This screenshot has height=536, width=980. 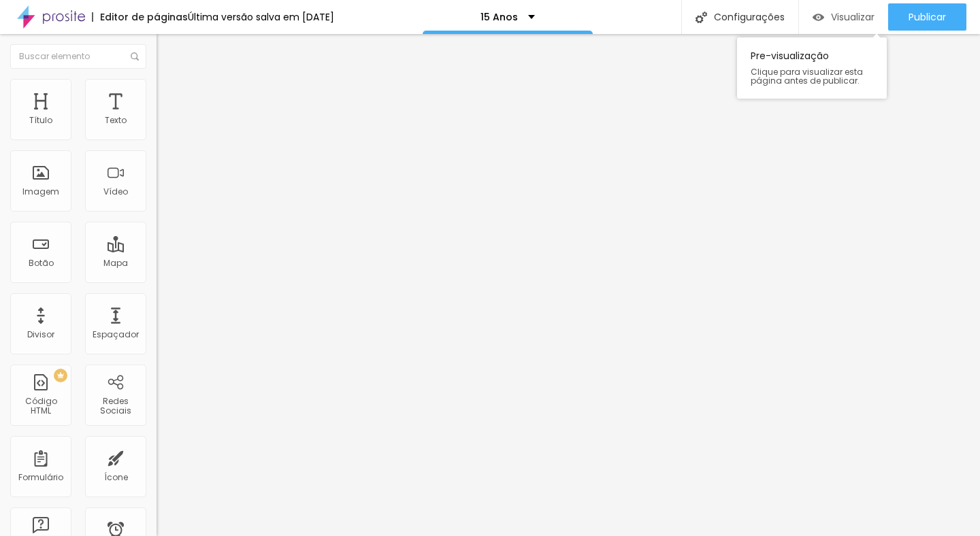 I want to click on div: Mapa, so click(x=116, y=263).